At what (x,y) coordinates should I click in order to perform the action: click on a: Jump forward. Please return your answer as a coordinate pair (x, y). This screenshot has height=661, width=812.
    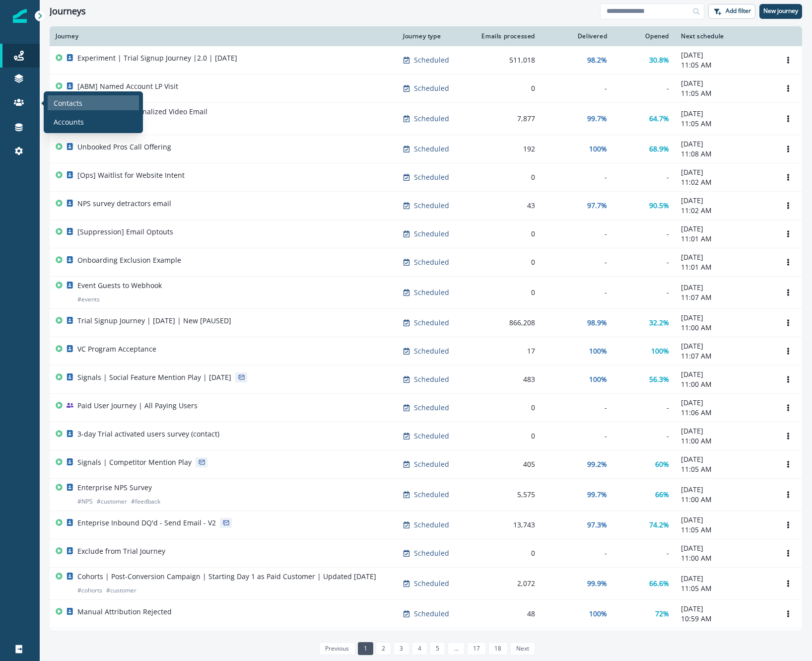
    Looking at the image, I should click on (456, 649).